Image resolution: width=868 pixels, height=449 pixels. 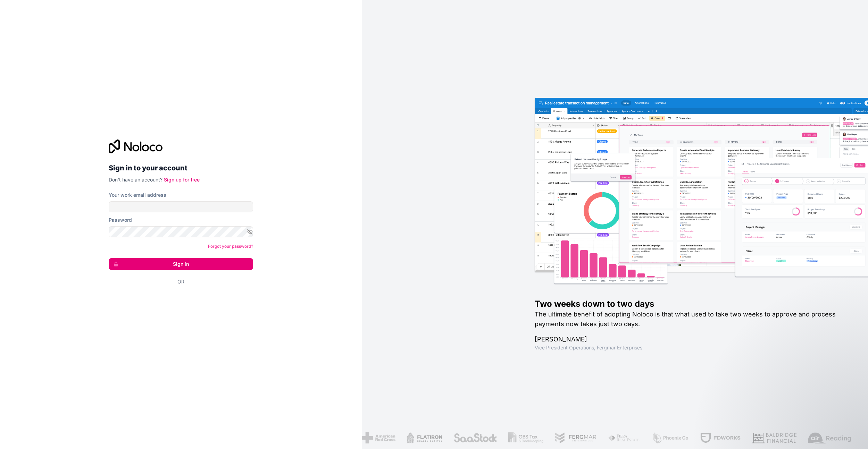 What do you see at coordinates (720, 438) in the screenshot?
I see `img: /assets/fdworks-Bi04fVtw.png` at bounding box center [720, 438].